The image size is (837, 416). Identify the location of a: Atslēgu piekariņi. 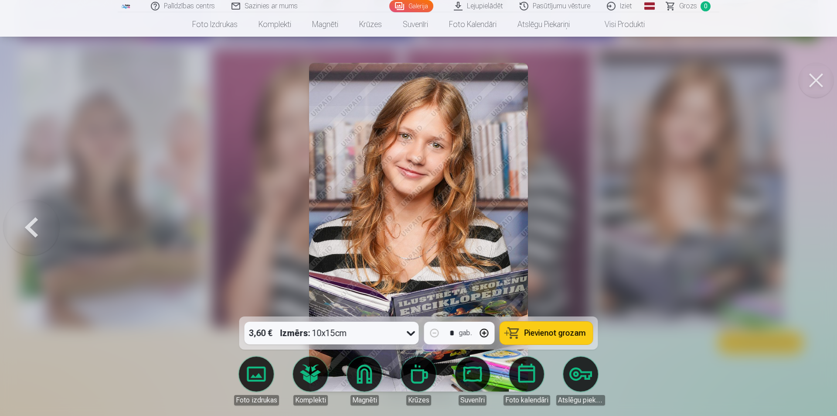
(544, 24).